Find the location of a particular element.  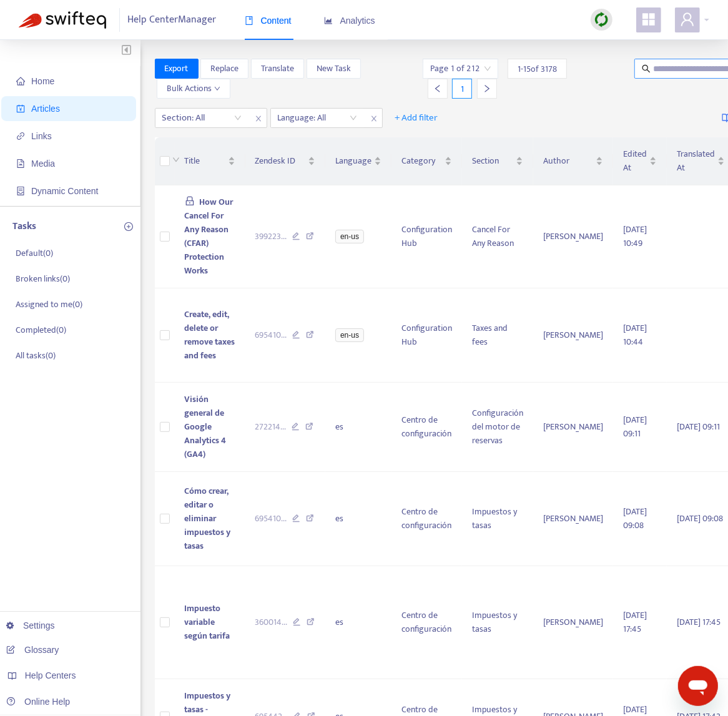

button: Bulk Actionsdown is located at coordinates (194, 89).